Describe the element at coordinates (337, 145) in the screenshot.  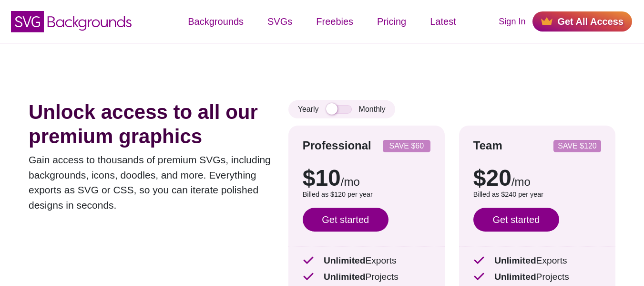
I see `strong: Professional` at that location.